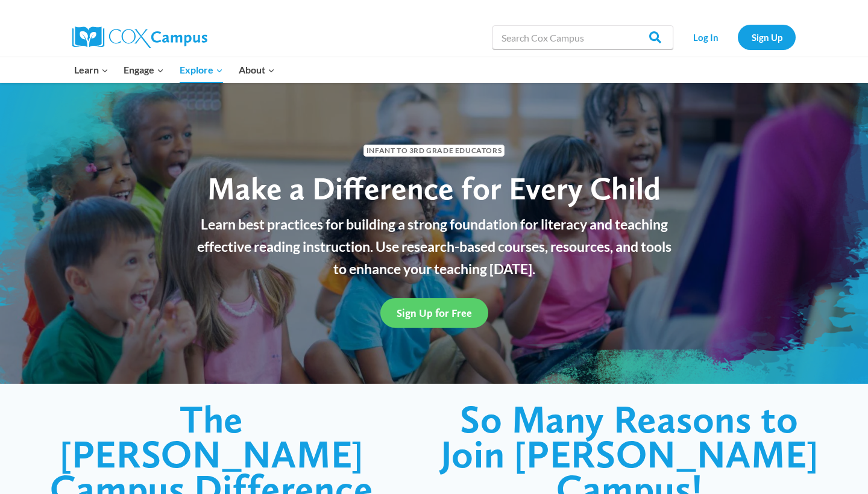 This screenshot has width=868, height=494. Describe the element at coordinates (174, 70) in the screenshot. I see `nav: Primary Navigation` at that location.